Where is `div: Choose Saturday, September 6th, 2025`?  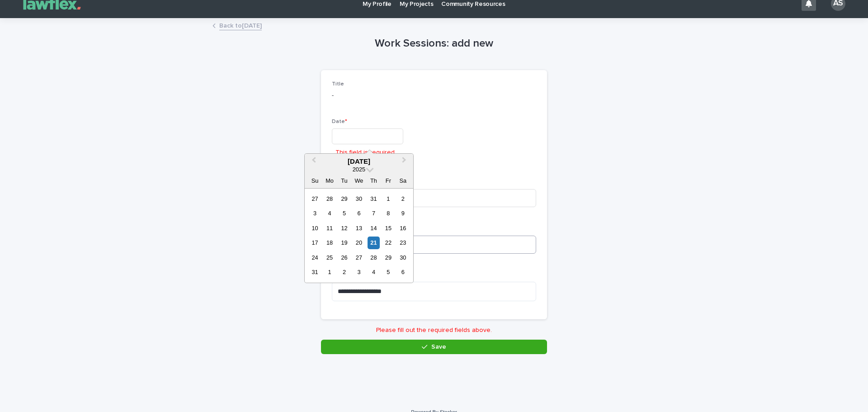
div: Choose Saturday, September 6th, 2025 is located at coordinates (403, 272).